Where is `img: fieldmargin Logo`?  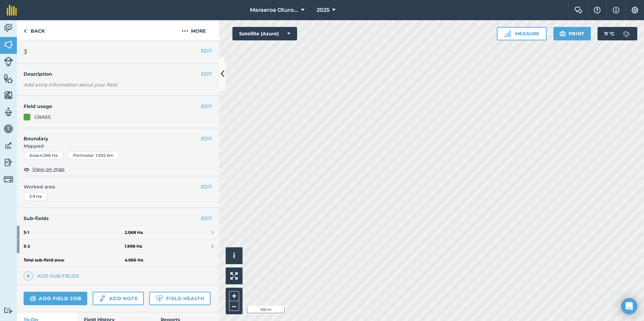
img: fieldmargin Logo is located at coordinates (12, 10).